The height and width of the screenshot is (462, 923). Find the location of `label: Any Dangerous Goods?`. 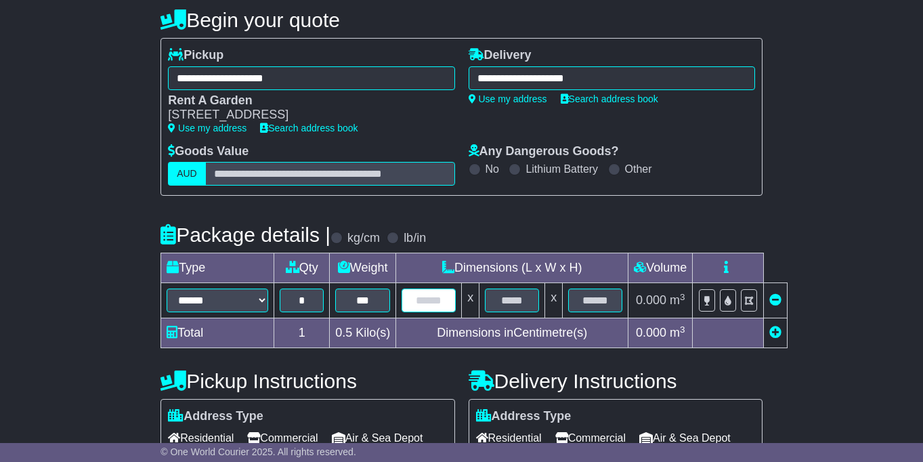

label: Any Dangerous Goods? is located at coordinates (544, 152).